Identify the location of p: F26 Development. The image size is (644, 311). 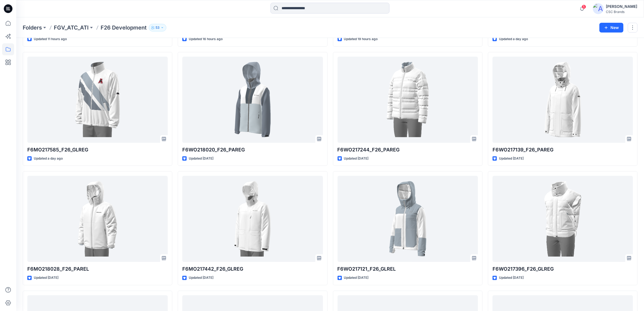
(123, 28).